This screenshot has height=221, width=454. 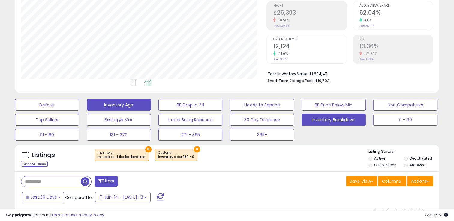 What do you see at coordinates (262, 105) in the screenshot?
I see `button: Needs to Reprice` at bounding box center [262, 105].